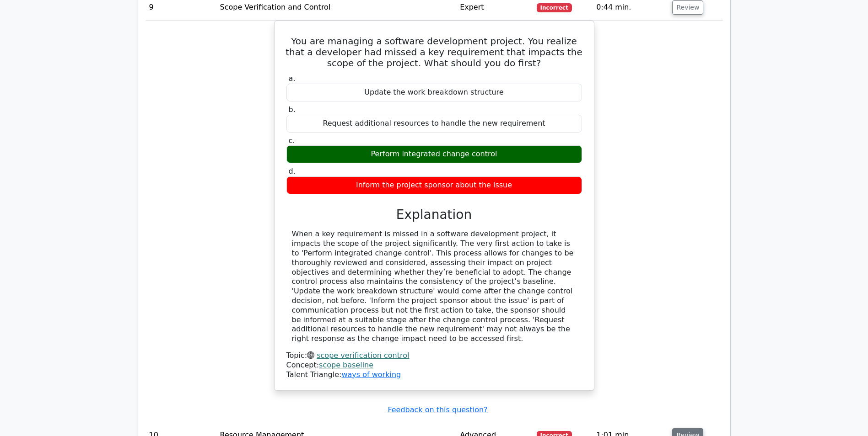 This screenshot has height=436, width=868. Describe the element at coordinates (688, 8) in the screenshot. I see `button: Review` at that location.